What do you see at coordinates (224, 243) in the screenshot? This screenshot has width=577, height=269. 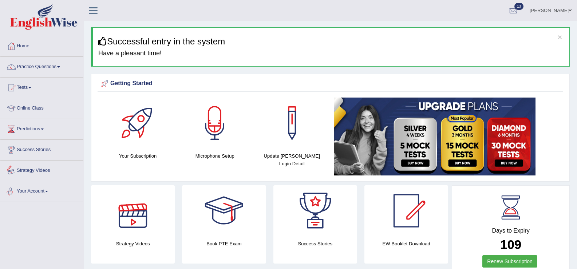 I see `h4: Book PTE Exam` at bounding box center [224, 243].